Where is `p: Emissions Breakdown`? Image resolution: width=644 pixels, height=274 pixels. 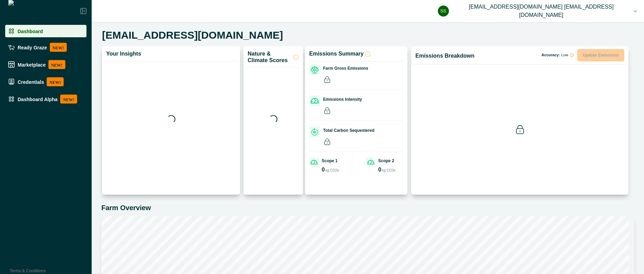
p: Emissions Breakdown is located at coordinates (445, 56).